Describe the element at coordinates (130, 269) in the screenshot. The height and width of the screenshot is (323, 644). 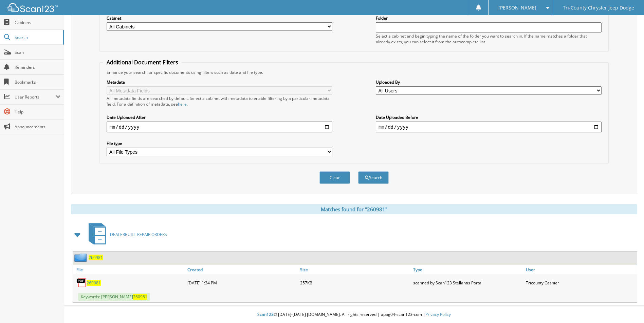
I see `a: File` at that location.